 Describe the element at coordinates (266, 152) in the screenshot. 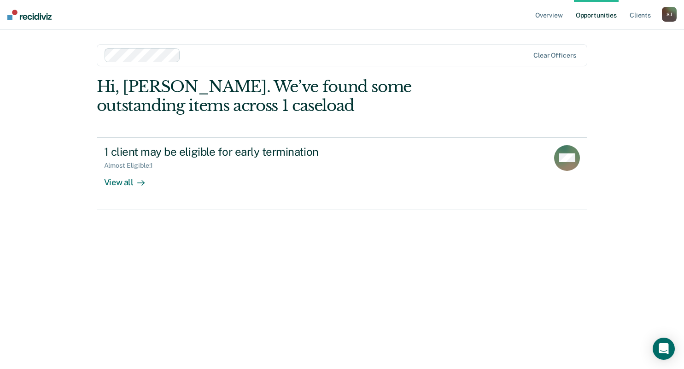

I see `div: 1 client may be eligible for early termination` at that location.